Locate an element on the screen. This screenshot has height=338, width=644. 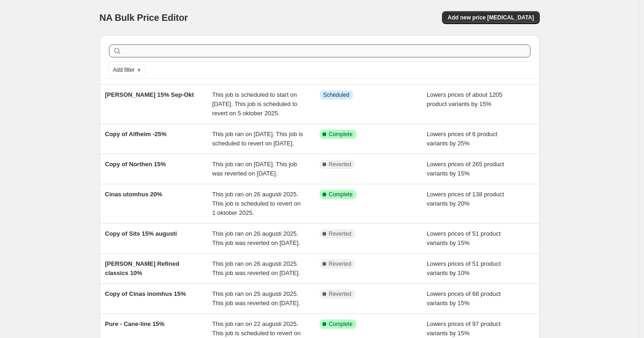
span: Lowers prices of 138 product variants by 20% is located at coordinates (465, 199).